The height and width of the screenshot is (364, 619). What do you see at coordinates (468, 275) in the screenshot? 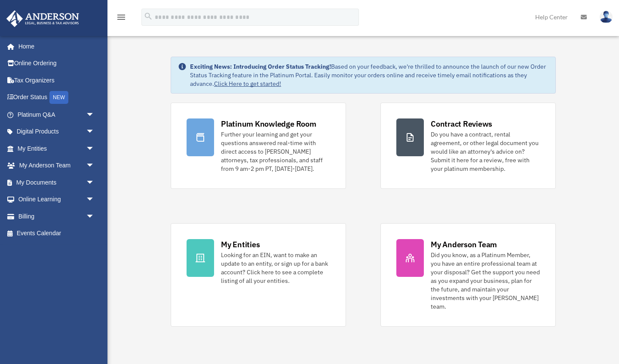
I see `a: My Anderson Team Did you know, as a Platinum Member, you have an entire professional team at your...` at bounding box center [468, 275].